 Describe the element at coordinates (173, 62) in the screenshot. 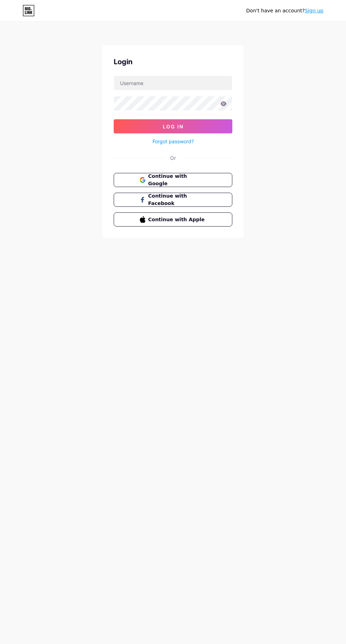

I see `div: Login` at that location.